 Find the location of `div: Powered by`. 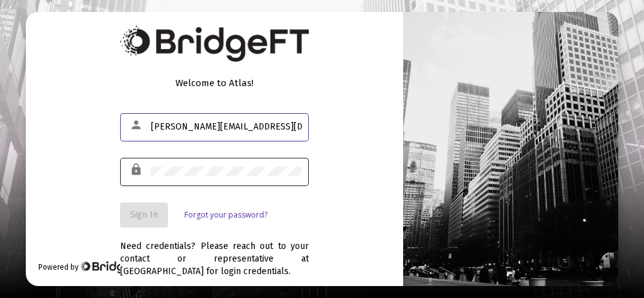

div: Powered by is located at coordinates (92, 267).